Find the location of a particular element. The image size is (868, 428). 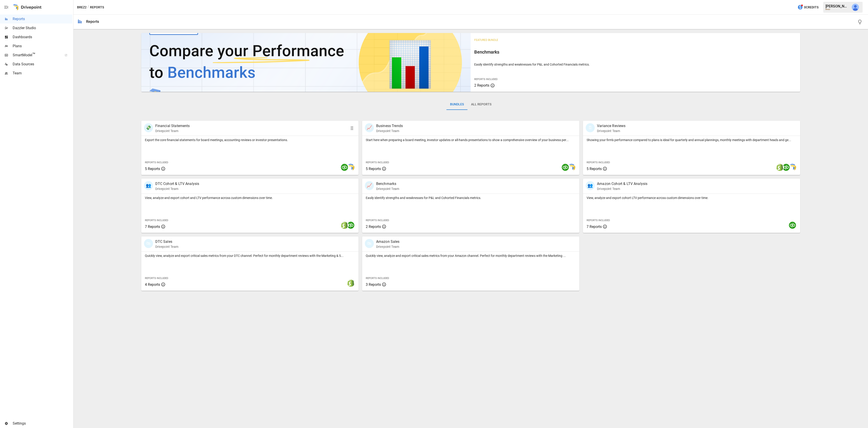

span: SmartModel is located at coordinates (36, 55).